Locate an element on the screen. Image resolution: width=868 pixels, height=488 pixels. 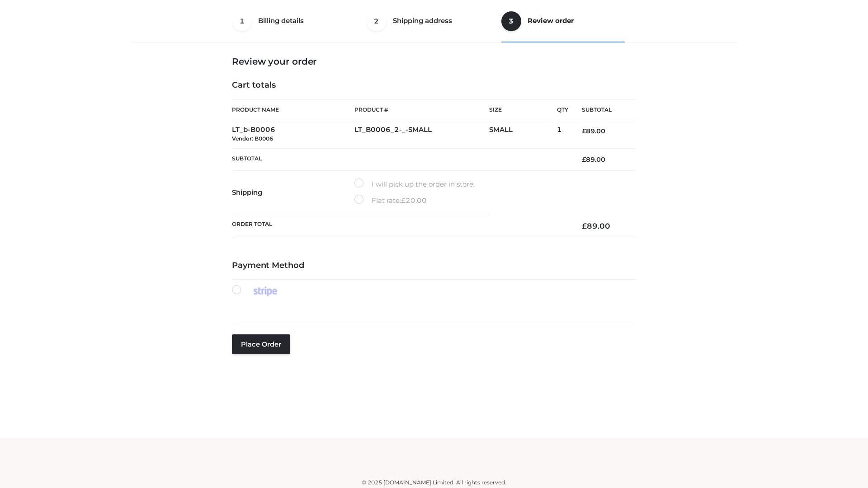
th: Order Total is located at coordinates (401, 226).